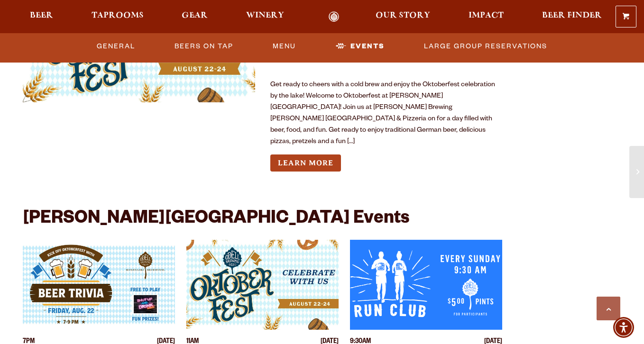 Image resolution: width=644 pixels, height=344 pixels. I want to click on a: Menu, so click(284, 47).